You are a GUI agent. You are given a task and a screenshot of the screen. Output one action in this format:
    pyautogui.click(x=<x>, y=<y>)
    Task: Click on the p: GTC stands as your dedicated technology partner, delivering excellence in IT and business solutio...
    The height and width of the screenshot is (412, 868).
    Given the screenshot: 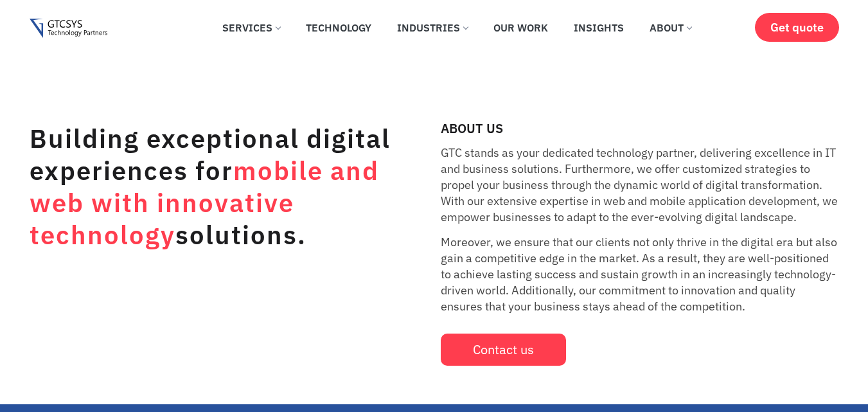 What is the action you would take?
    pyautogui.click(x=640, y=184)
    